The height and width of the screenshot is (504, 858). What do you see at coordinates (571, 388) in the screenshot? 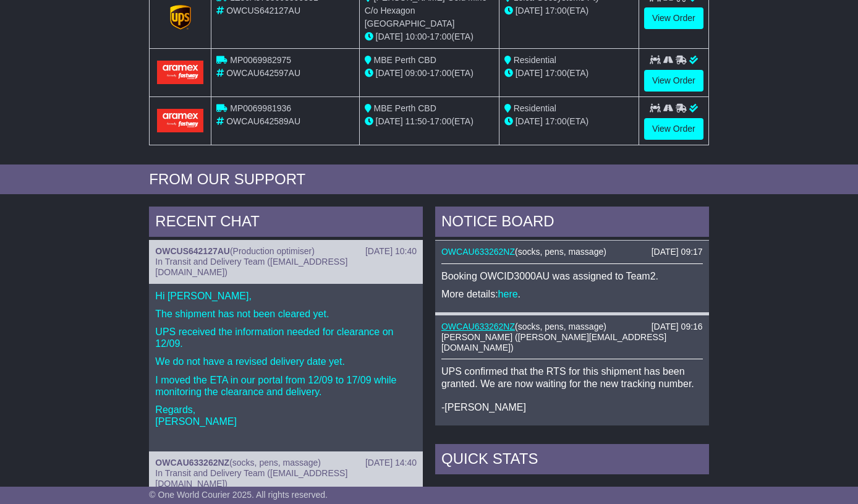
I see `p: UPS confirmed that the RTS for this shipment has been granted. We are now waiting for the new tra...` at bounding box center [571, 388].